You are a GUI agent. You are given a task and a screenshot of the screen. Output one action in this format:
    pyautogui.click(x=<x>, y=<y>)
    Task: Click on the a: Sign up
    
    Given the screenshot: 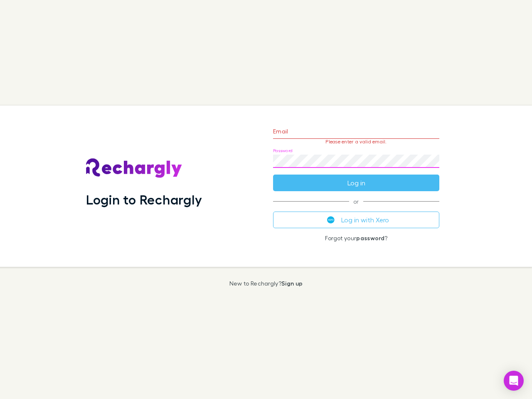 What is the action you would take?
    pyautogui.click(x=292, y=283)
    